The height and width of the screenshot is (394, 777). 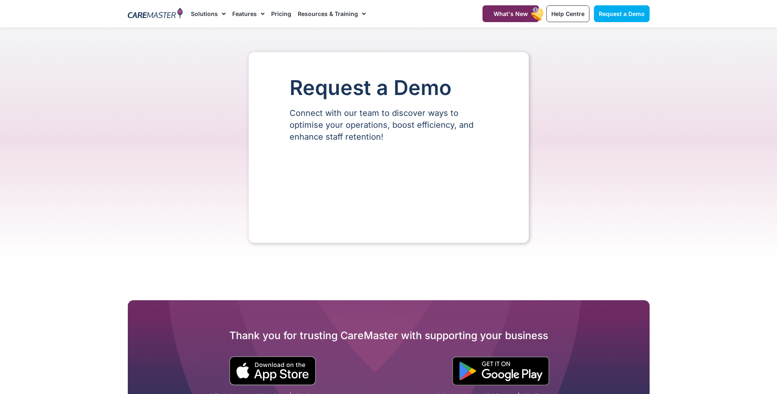 What do you see at coordinates (511, 14) in the screenshot?
I see `a: What's New` at bounding box center [511, 14].